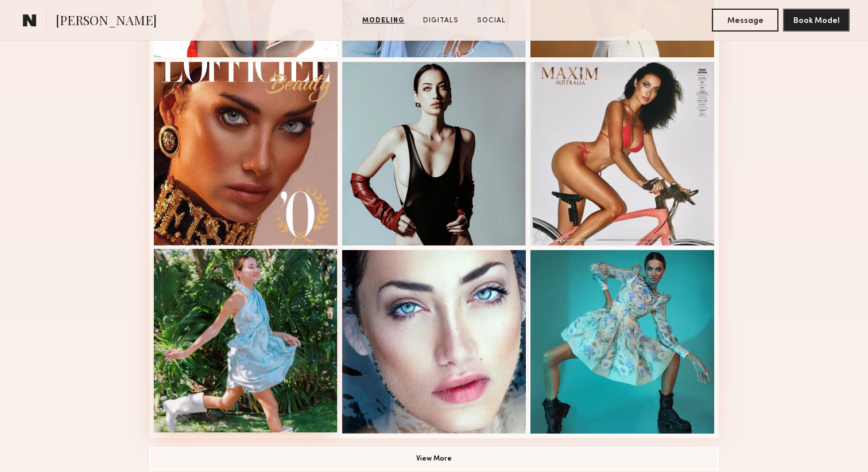 This screenshot has height=472, width=868. I want to click on button: View More, so click(434, 459).